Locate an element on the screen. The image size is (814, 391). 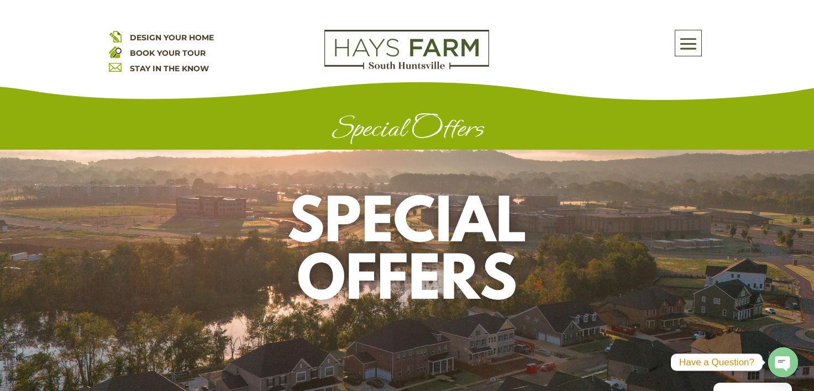
img: Logo is located at coordinates (407, 50).